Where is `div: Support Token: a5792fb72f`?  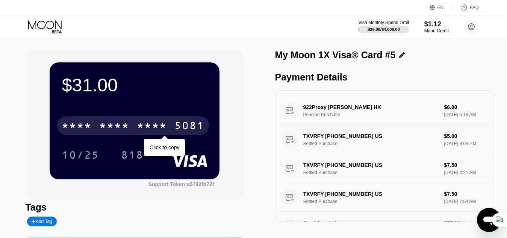 div: Support Token: a5792fb72f is located at coordinates (181, 184).